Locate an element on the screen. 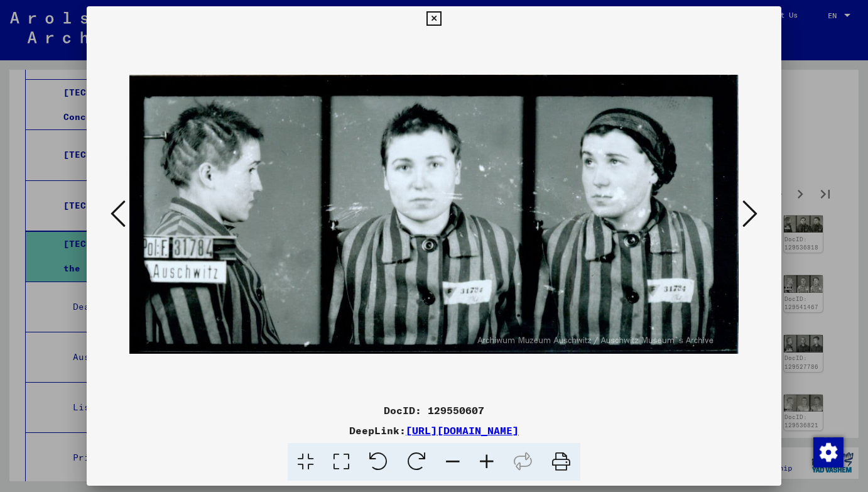  img: Zustimmung ändern is located at coordinates (828, 452).